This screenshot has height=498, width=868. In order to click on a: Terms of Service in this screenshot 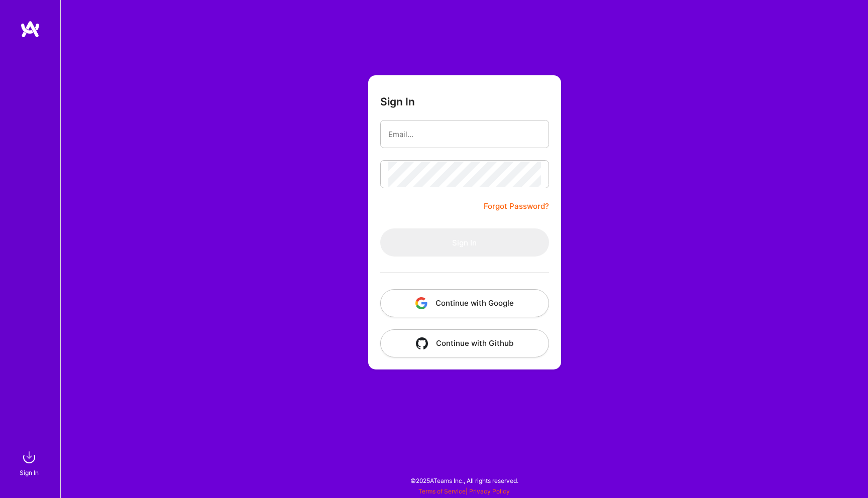, I will do `click(442, 492)`.